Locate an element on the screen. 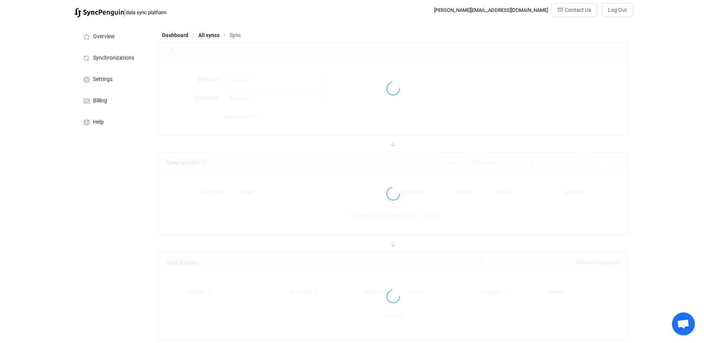  button: Contact Us is located at coordinates (574, 10).